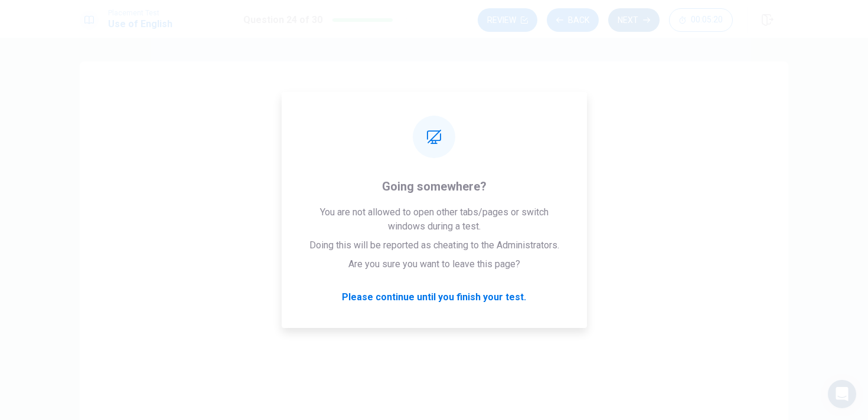 The width and height of the screenshot is (868, 420). I want to click on button: Chave reads, so click(434, 268).